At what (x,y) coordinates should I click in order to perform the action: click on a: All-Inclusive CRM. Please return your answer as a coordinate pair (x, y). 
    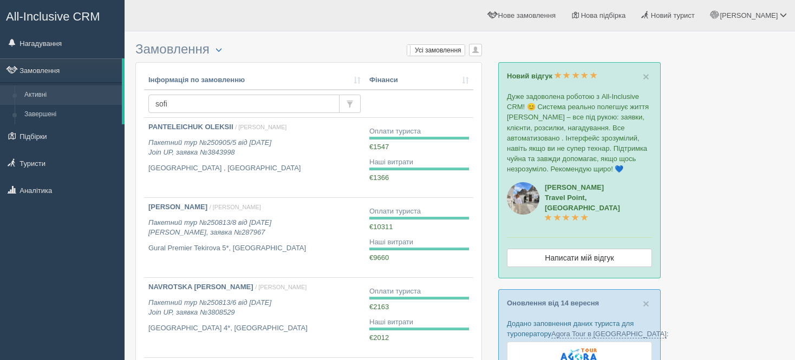
    Looking at the image, I should click on (62, 15).